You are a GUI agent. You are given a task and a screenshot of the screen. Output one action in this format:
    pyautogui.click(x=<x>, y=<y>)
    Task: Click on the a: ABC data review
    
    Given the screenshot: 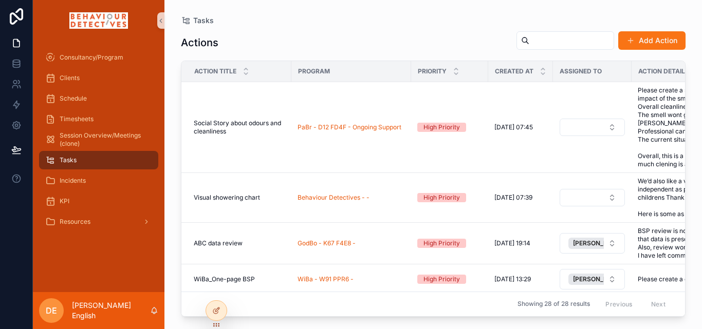 What is the action you would take?
    pyautogui.click(x=239, y=244)
    